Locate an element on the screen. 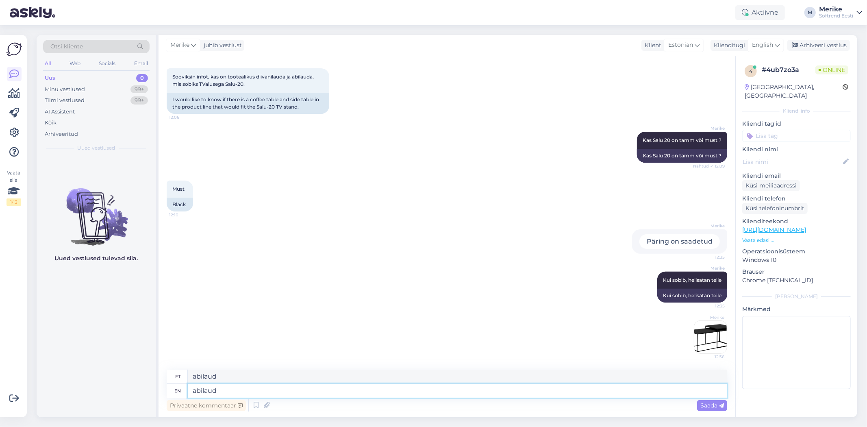  div: All is located at coordinates (48, 63).